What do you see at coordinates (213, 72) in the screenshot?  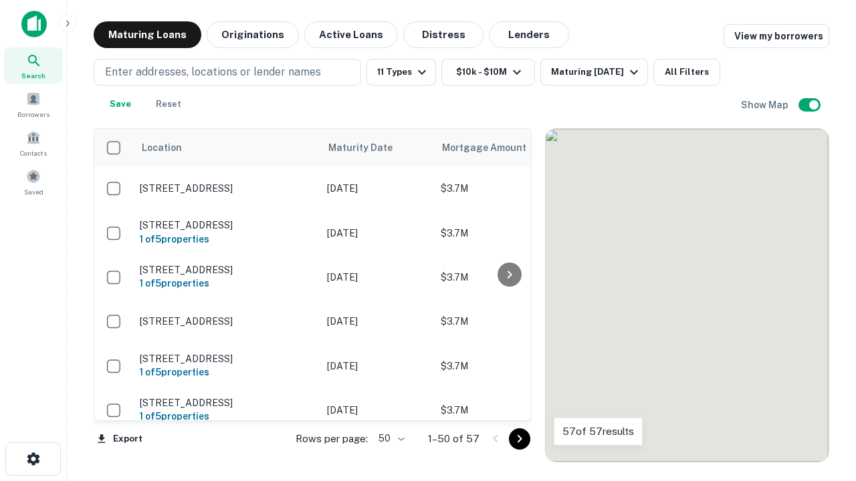 I see `p: Enter addresses, locations or lender names` at bounding box center [213, 72].